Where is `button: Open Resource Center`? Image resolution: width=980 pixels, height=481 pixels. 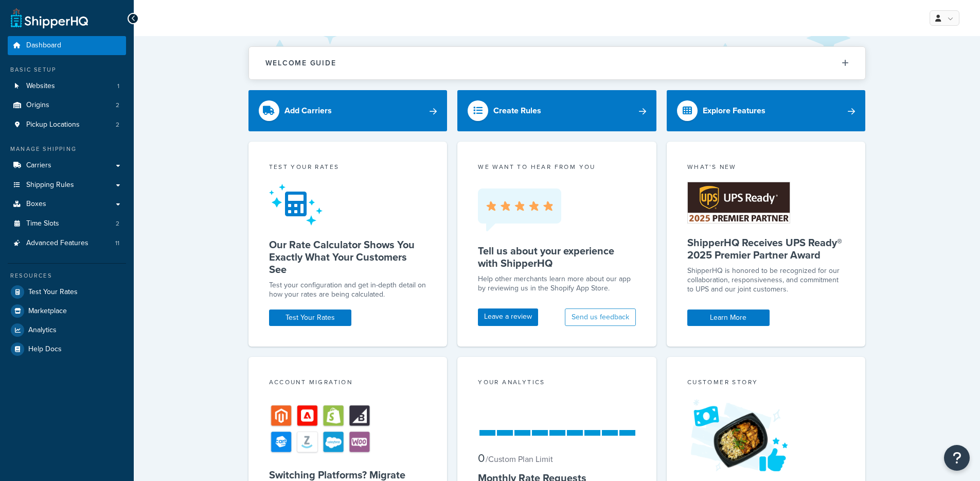 button: Open Resource Center is located at coordinates (957, 457).